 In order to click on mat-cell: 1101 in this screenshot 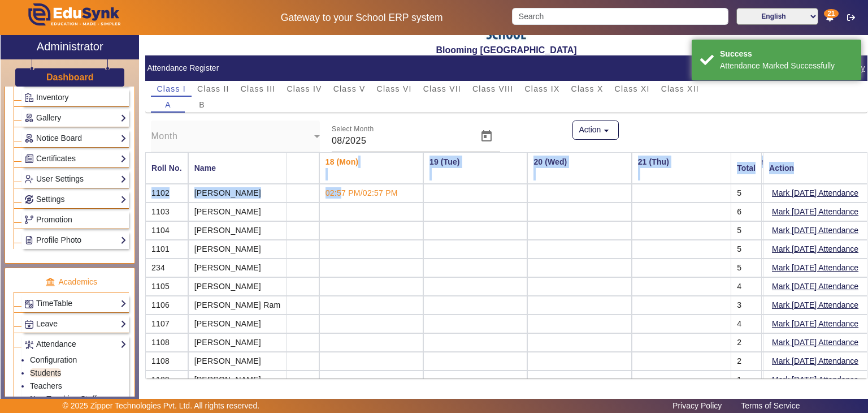, I will do `click(167, 249)`.